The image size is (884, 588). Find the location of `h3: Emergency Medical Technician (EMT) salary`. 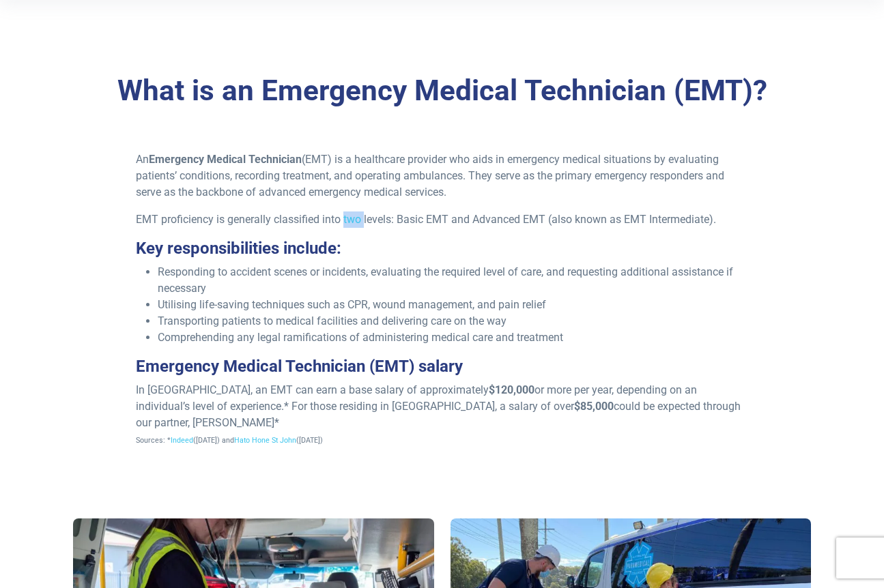

h3: Emergency Medical Technician (EMT) salary is located at coordinates (441, 367).